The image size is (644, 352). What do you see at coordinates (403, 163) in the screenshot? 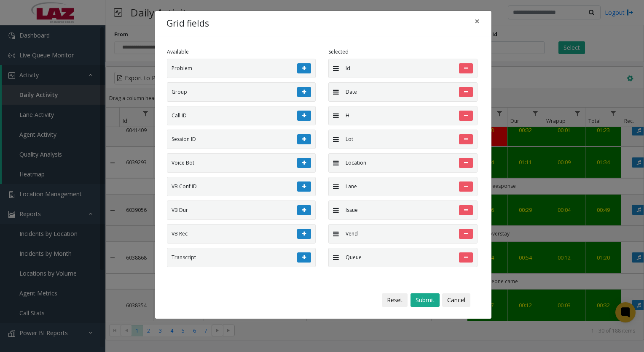
I see `li: Location` at bounding box center [403, 163].